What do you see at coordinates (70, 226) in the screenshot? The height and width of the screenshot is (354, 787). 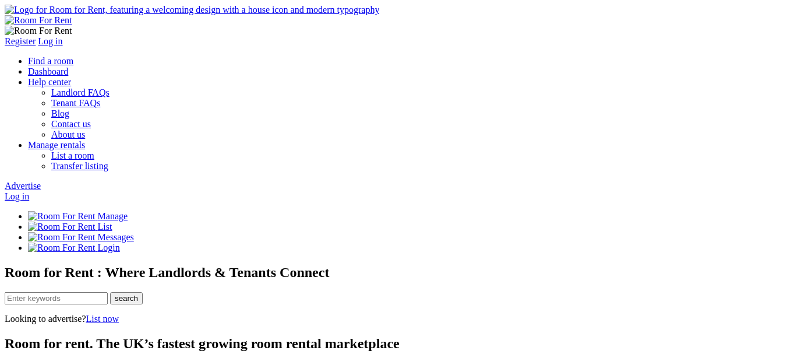 I see `a: List` at bounding box center [70, 226].